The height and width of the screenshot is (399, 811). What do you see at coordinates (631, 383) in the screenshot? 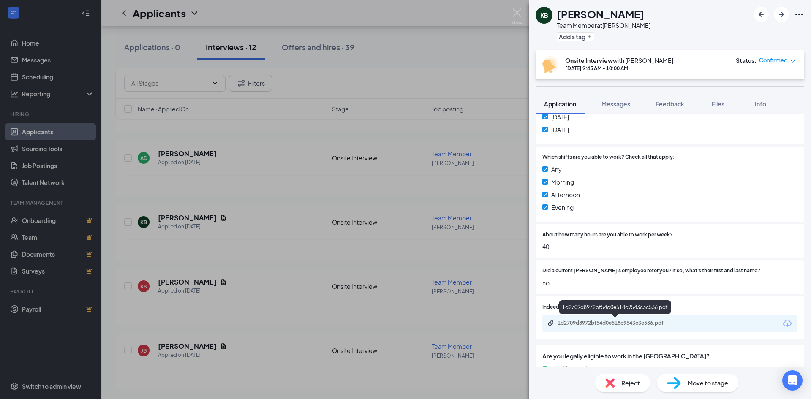
I see `span: Reject` at bounding box center [631, 383].